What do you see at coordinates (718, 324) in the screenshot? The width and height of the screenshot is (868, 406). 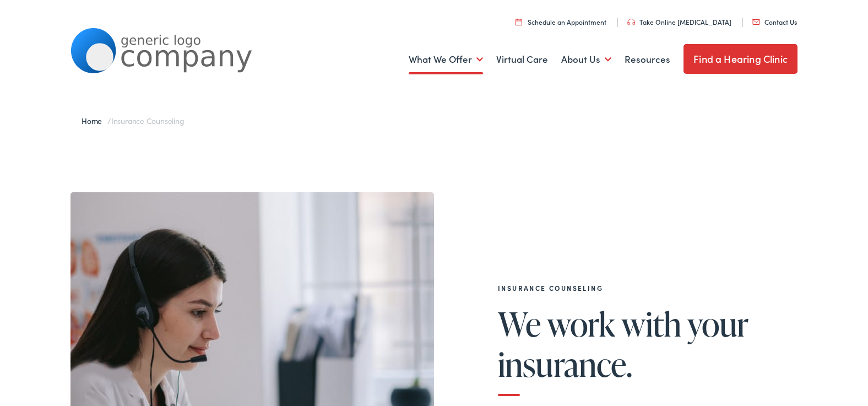 I see `span: your` at bounding box center [718, 324].